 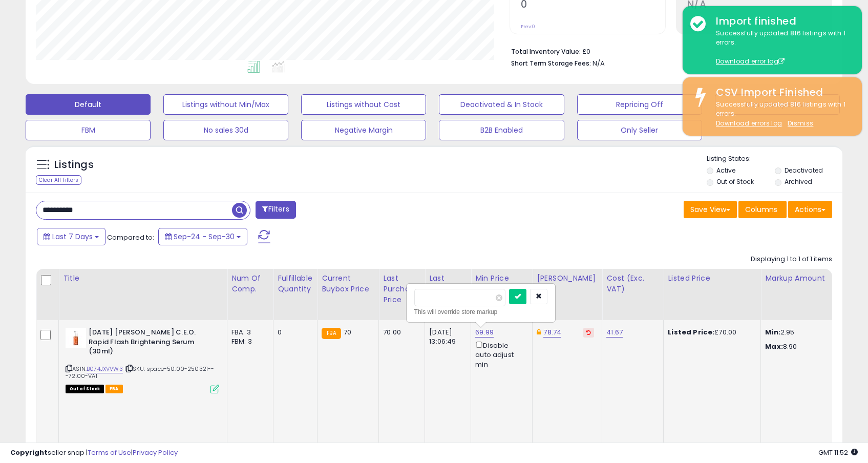 What do you see at coordinates (109, 452) in the screenshot?
I see `a: Terms of Use` at bounding box center [109, 452].